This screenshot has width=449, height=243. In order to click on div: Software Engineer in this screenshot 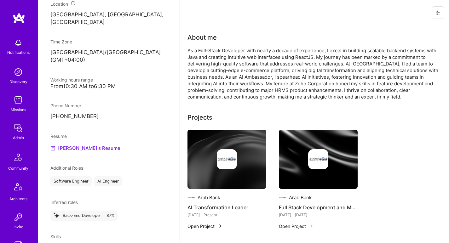, I will do `click(71, 181)`.